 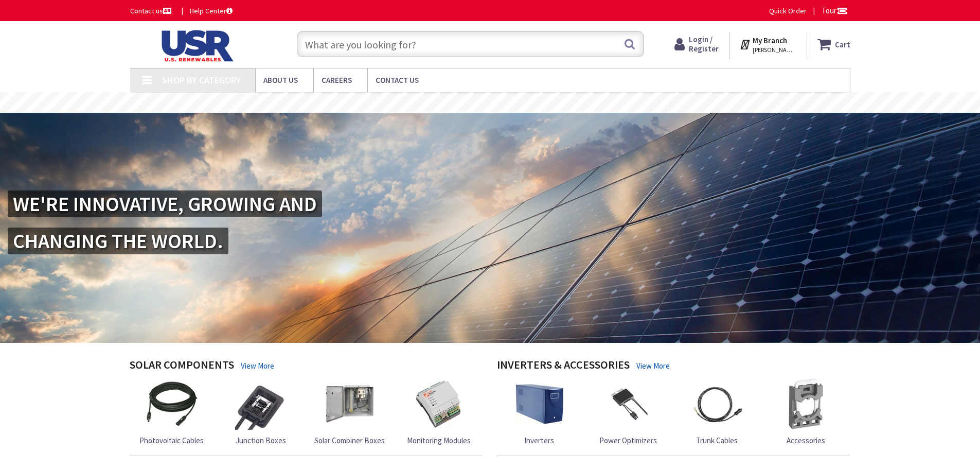 What do you see at coordinates (843, 44) in the screenshot?
I see `strong: Cart` at bounding box center [843, 44].